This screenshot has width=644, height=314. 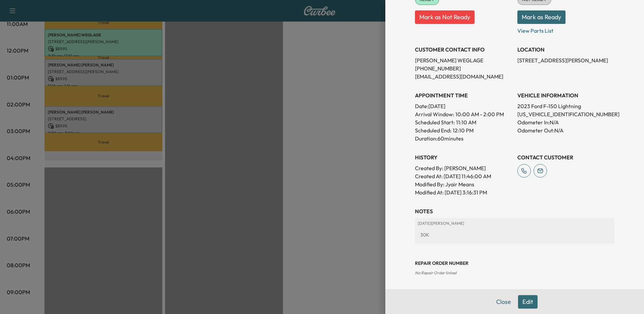 What do you see at coordinates (515, 235) in the screenshot?
I see `div: 30K` at bounding box center [515, 235].